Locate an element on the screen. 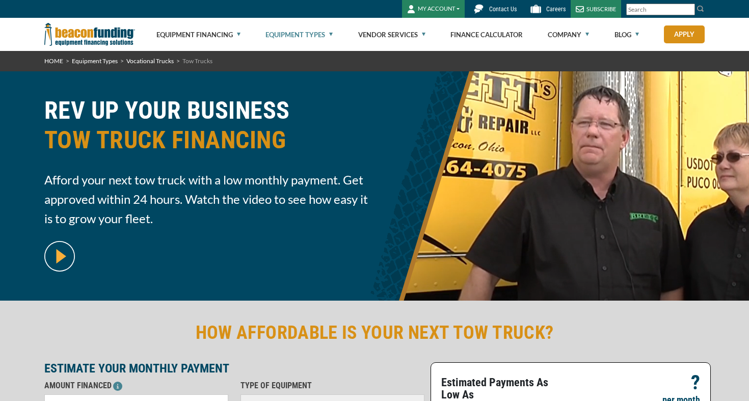 The image size is (749, 401). img: Beacon Funding Corporation logo is located at coordinates (90, 34).